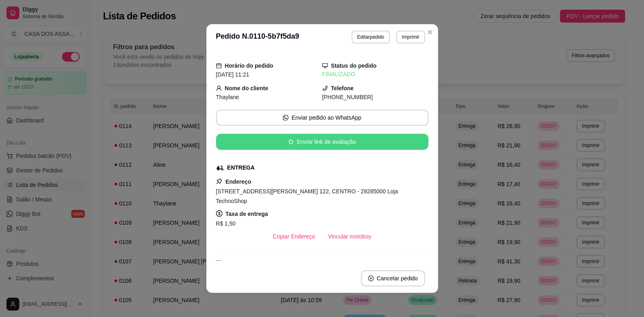 This screenshot has height=317, width=644. What do you see at coordinates (286, 118) in the screenshot?
I see `span: whats-app` at bounding box center [286, 118].